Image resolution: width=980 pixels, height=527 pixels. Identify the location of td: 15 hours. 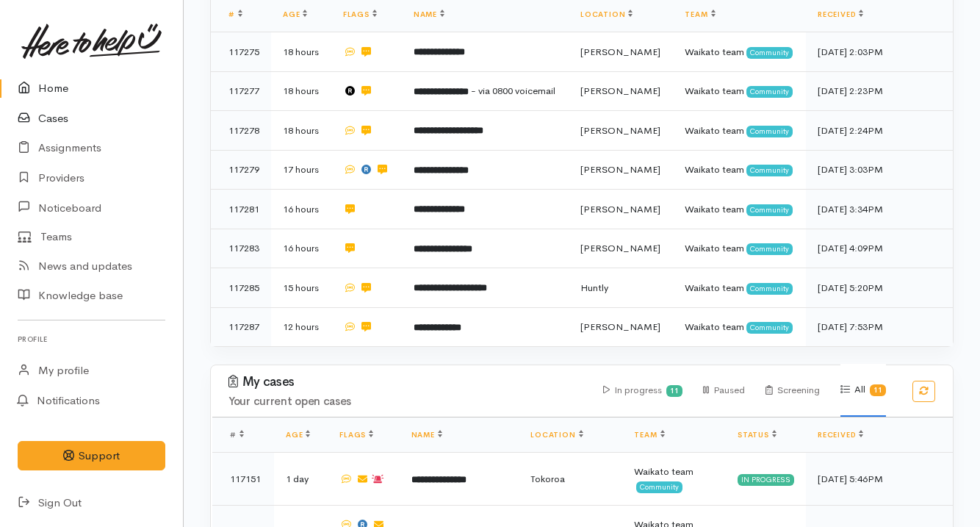
(301, 288).